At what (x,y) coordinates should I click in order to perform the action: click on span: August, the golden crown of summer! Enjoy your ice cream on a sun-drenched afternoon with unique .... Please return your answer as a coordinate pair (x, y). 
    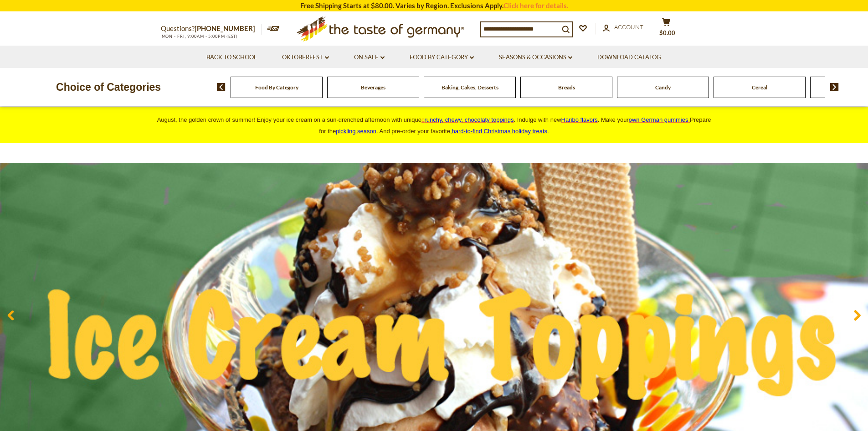
    Looking at the image, I should click on (435, 126).